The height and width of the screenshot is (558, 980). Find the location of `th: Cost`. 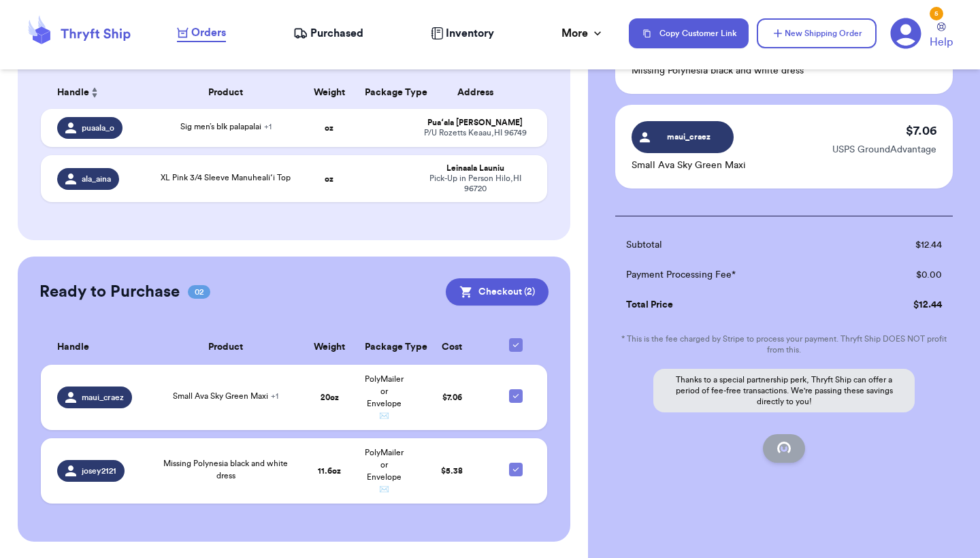

th: Cost is located at coordinates (452, 346).